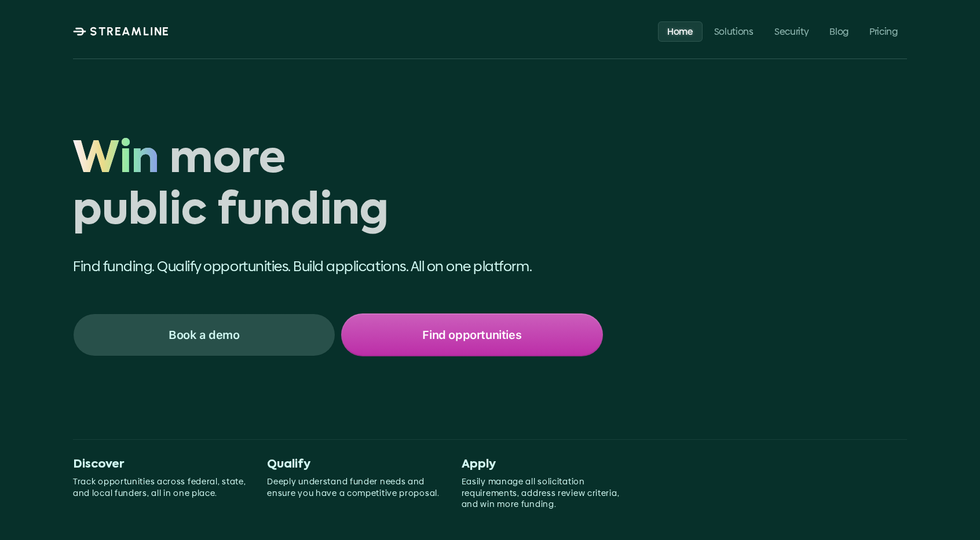 The width and height of the screenshot is (980, 540). Describe the element at coordinates (354, 487) in the screenshot. I see `p: Deeply understand funder needs and ensure you have a competitive proposal.` at that location.